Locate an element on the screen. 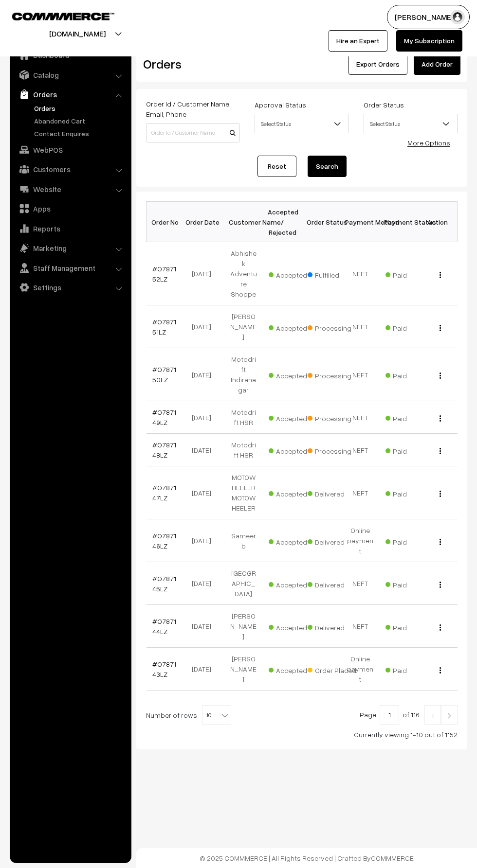  input: Order Id / Customer Name / Customer Email / Customer Phone is located at coordinates (193, 132).